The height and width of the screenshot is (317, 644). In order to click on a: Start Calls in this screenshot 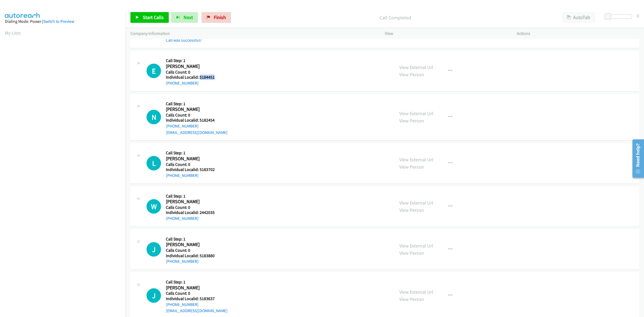, I will do `click(149, 17)`.